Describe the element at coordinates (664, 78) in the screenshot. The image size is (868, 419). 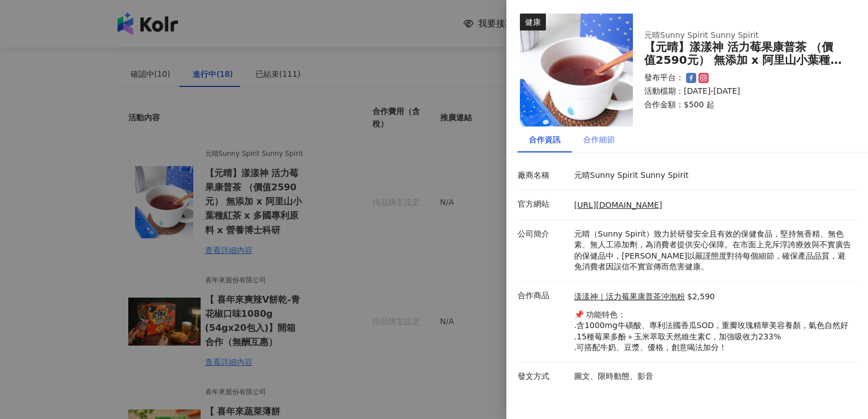
I see `p: 發布平台：` at that location.